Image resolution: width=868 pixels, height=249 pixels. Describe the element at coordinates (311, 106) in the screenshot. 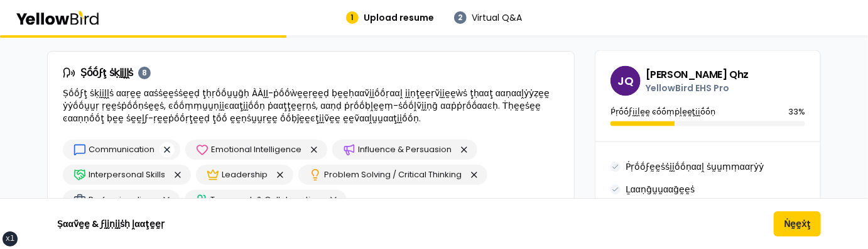

I see `p: Ṣṓṓϝţ ṡḳḭḭḽḽṡ ααṛḛḛ ααṡṡḛḛṡṡḛḛḍ ţḥṛṓṓṵṵḡḥ ÀÀḬḬ-ṗṓṓẁḛḛṛḛḛḍ ḅḛḛḥααṽḭḭṓṓṛααḽ ḭḭṇţḛḛṛṽḭḭḛḛẁṡ ţḥααţ αα...` at that location.